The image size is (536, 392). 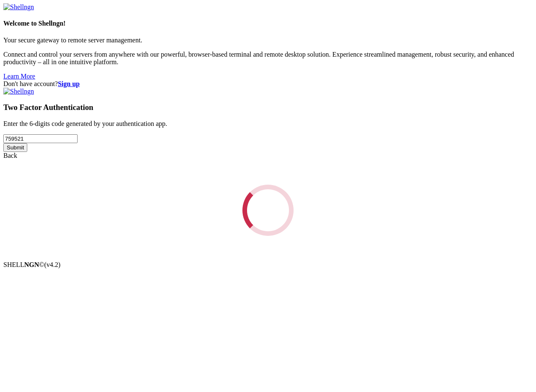 What do you see at coordinates (268, 58) in the screenshot?
I see `p: Connect and control your servers from anywhere with our powerful, browser-based terminal and remo...` at bounding box center [268, 58].